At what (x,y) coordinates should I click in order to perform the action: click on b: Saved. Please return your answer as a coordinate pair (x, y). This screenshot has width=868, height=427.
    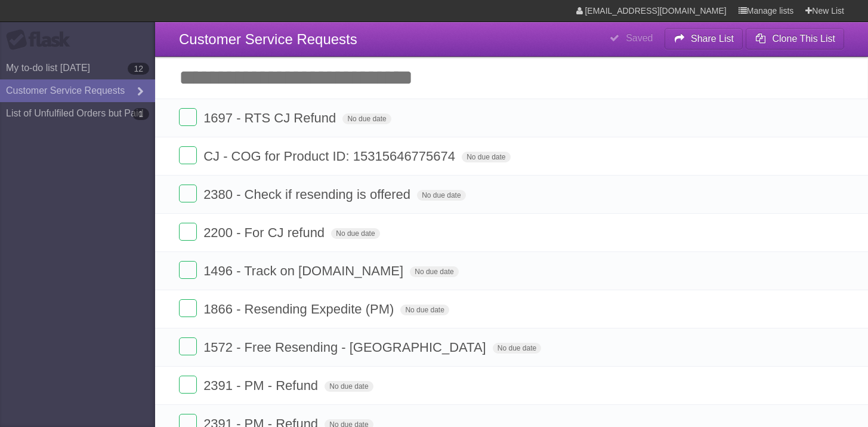
    Looking at the image, I should click on (639, 38).